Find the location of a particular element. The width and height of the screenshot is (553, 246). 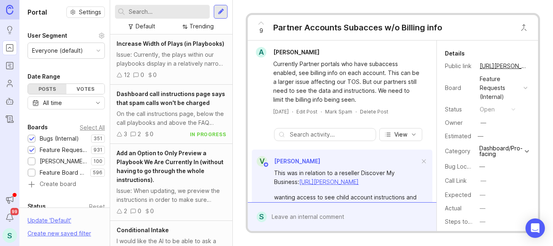

div: Trending is located at coordinates (202, 26).